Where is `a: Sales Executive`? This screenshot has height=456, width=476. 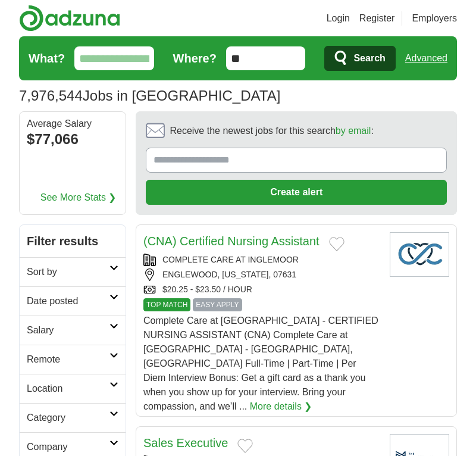 a: Sales Executive is located at coordinates (186, 443).